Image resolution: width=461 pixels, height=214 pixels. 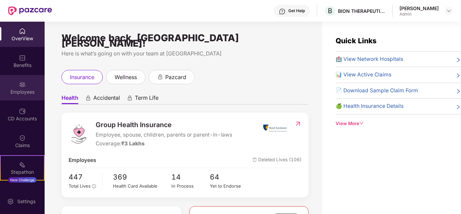 I want to click on span: info-circle, so click(x=94, y=186).